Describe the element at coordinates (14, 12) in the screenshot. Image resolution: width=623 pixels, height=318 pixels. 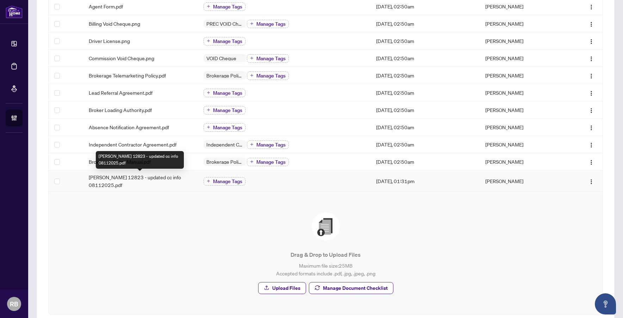
I see `img: logo` at that location.